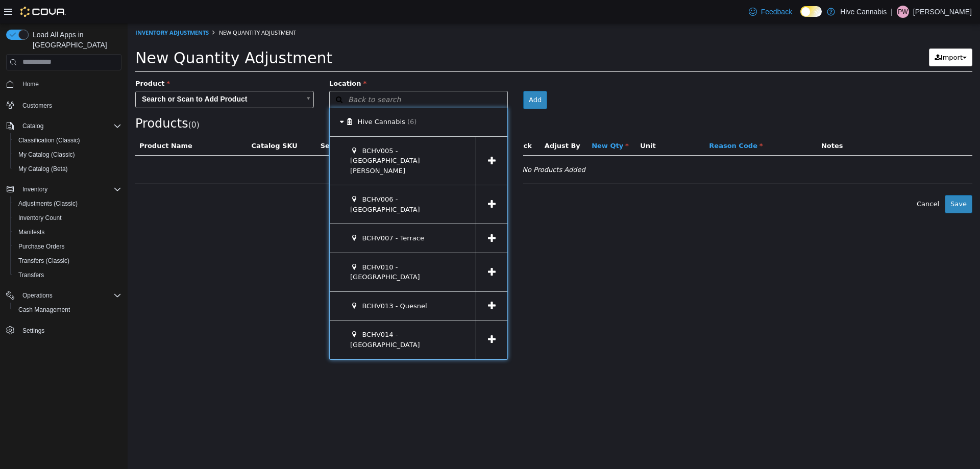 Image resolution: width=980 pixels, height=469 pixels. Describe the element at coordinates (40, 218) in the screenshot. I see `a: Inventory Count` at that location.